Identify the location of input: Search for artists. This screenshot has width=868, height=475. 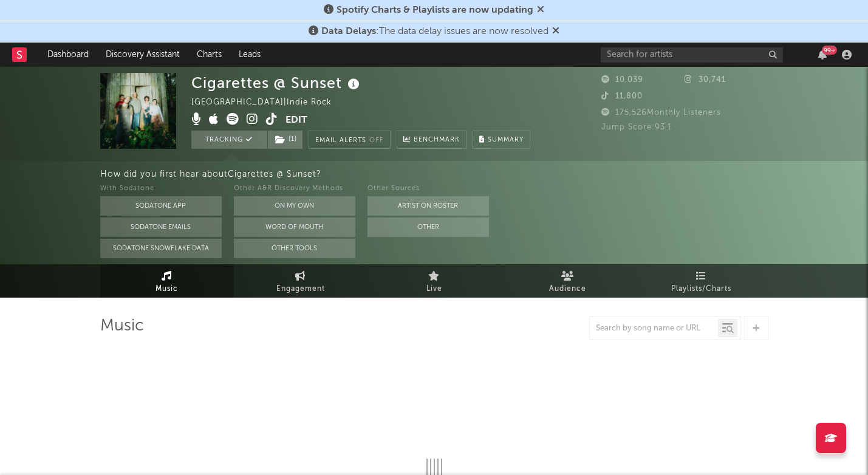
(692, 55).